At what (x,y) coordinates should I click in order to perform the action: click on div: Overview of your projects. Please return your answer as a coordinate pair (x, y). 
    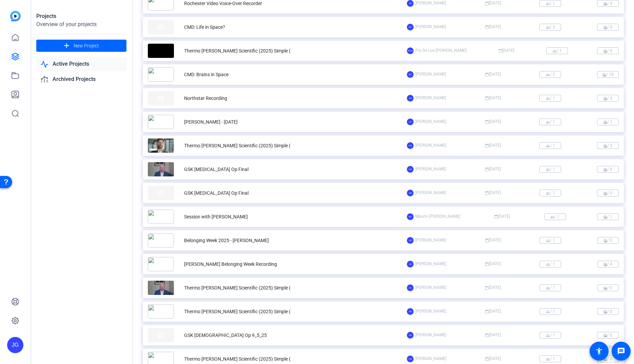
    Looking at the image, I should click on (81, 24).